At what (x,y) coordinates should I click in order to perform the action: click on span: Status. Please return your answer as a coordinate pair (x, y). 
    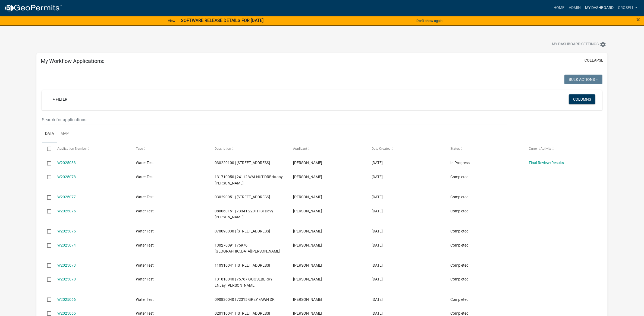
    Looking at the image, I should click on (455, 148).